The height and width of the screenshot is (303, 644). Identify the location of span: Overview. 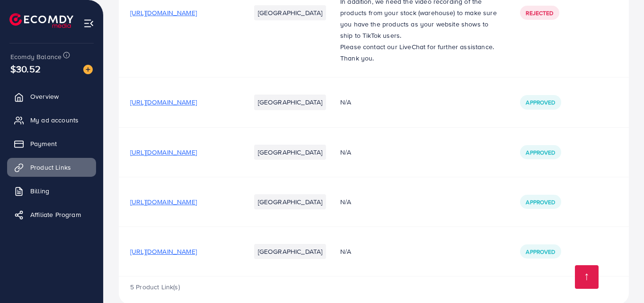
(45, 96).